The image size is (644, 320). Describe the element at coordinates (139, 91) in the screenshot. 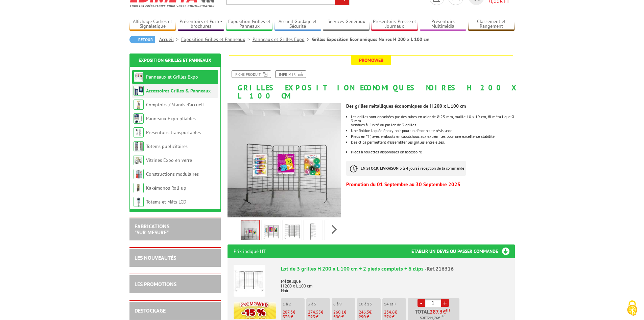

I see `img: Accessoires Grilles & Panneaux` at that location.